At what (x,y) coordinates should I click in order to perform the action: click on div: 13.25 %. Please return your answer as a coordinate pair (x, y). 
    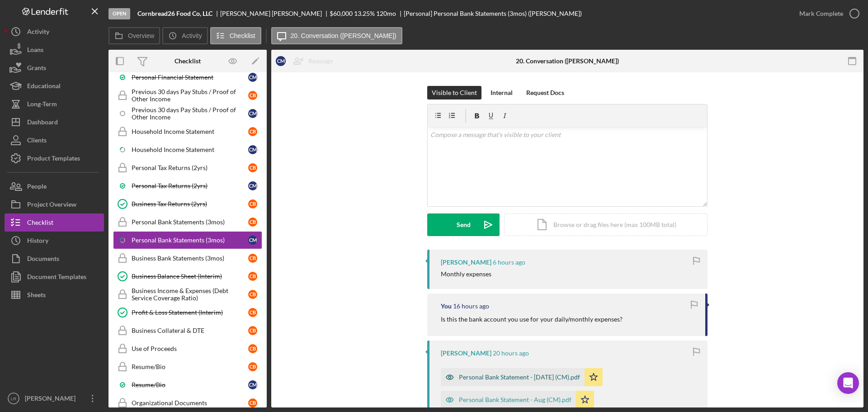
    Looking at the image, I should click on (364, 14).